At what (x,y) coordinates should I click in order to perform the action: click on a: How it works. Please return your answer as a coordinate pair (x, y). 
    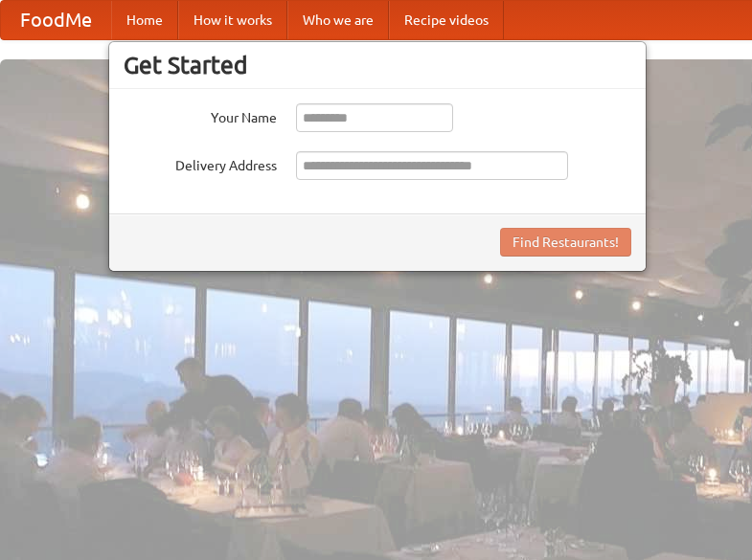
    Looking at the image, I should click on (233, 20).